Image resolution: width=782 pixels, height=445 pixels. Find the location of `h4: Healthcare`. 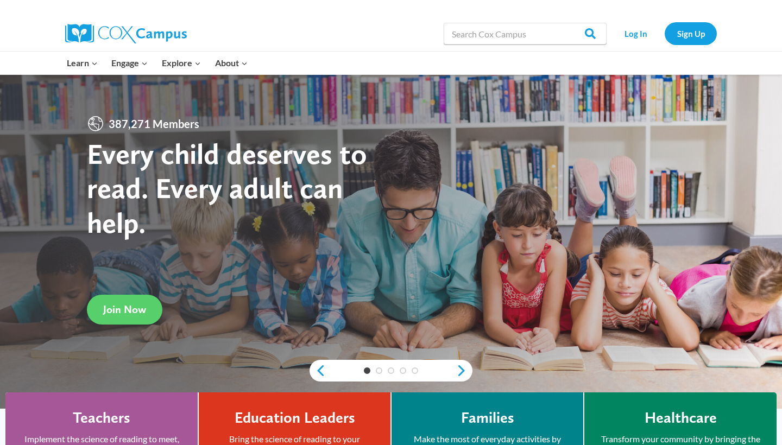

h4: Healthcare is located at coordinates (680, 418).